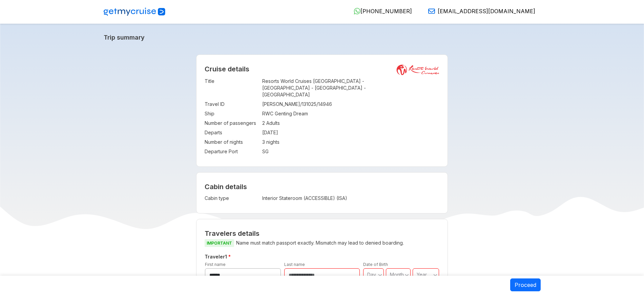  Describe the element at coordinates (215, 264) in the screenshot. I see `label: First name` at that location.